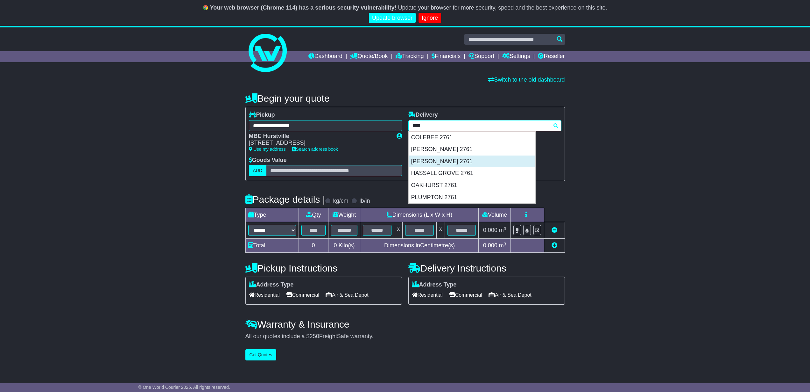 The height and width of the screenshot is (392, 810). I want to click on h4: Package details |, so click(285, 199).